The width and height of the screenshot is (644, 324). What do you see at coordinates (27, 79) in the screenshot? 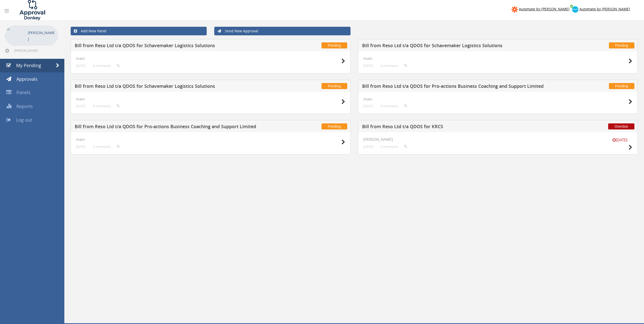
I see `span: Approvals` at bounding box center [27, 79].